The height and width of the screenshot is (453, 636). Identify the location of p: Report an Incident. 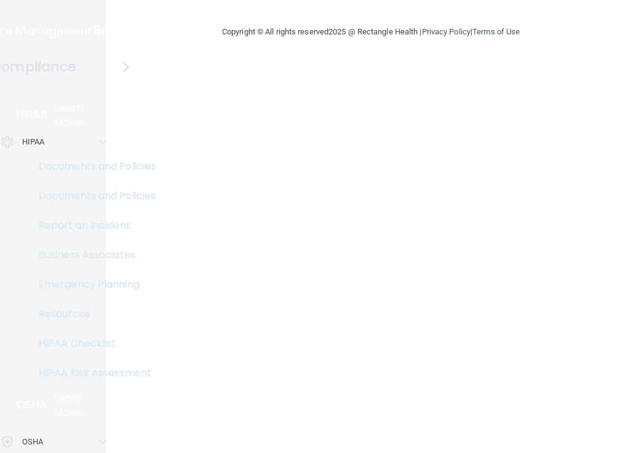
(92, 226).